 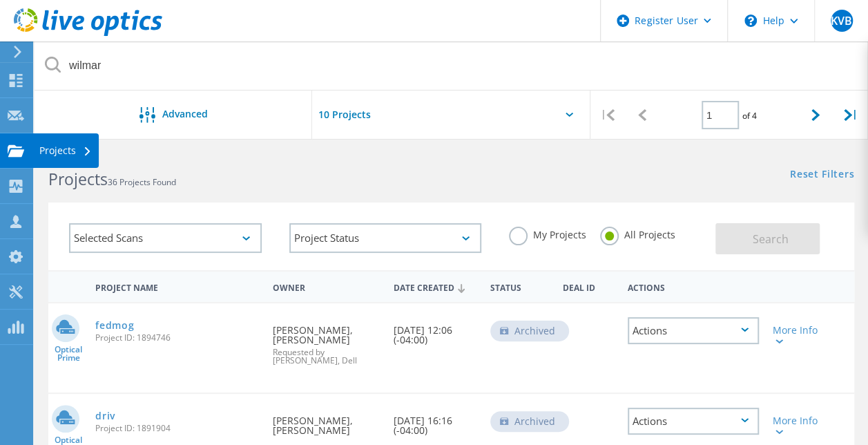 What do you see at coordinates (588, 286) in the screenshot?
I see `div: Deal Id` at bounding box center [588, 286].